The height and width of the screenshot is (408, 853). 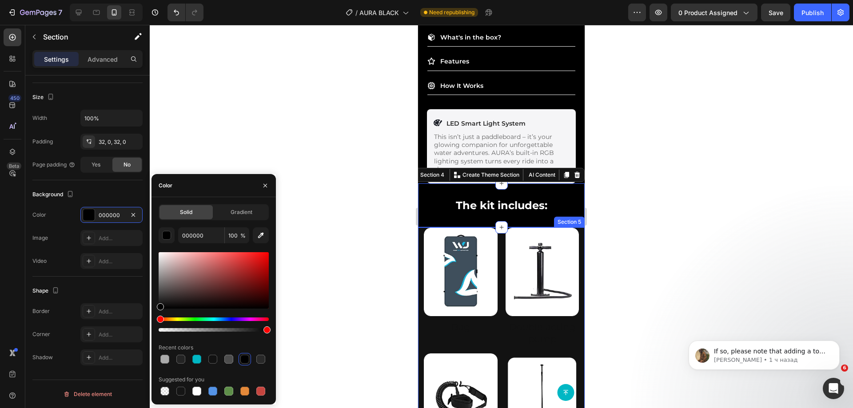 I want to click on span: Save, so click(x=776, y=12).